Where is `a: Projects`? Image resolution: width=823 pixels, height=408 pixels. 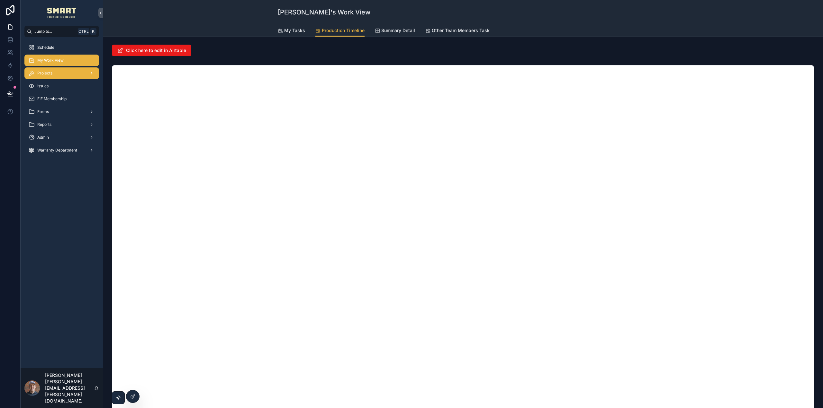 a: Projects is located at coordinates (62, 73).